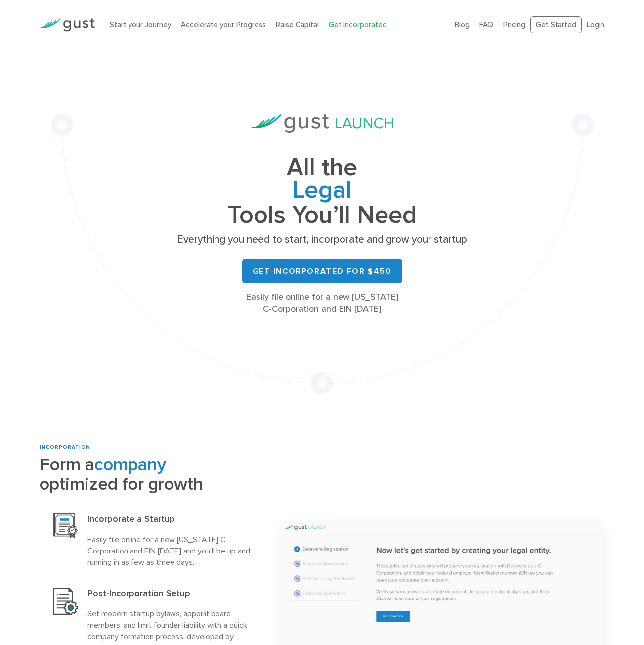 The width and height of the screenshot is (644, 645). Describe the element at coordinates (130, 465) in the screenshot. I see `span: company` at that location.